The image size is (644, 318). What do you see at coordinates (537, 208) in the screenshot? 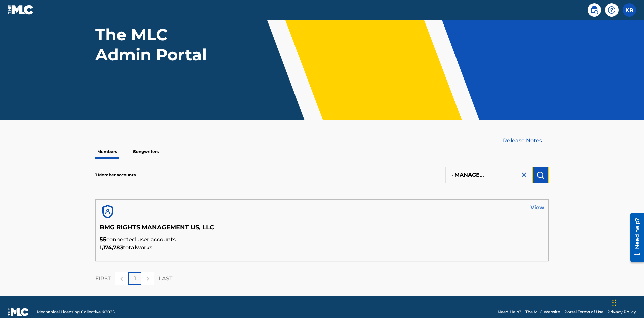
I see `a: View` at bounding box center [537, 208].